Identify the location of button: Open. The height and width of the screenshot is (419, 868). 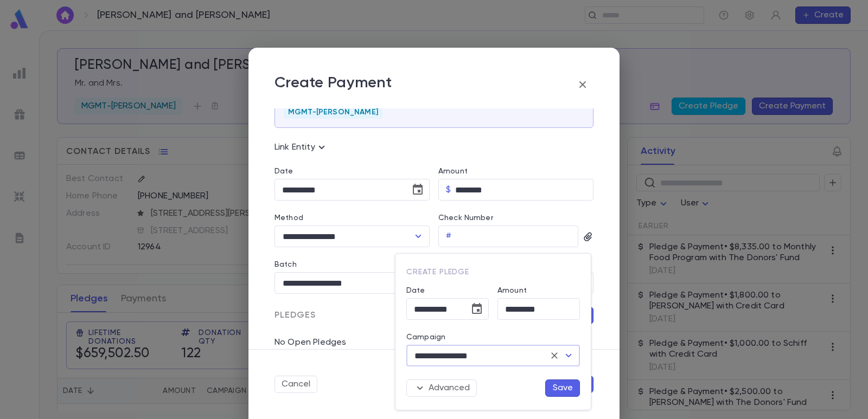
(569, 356).